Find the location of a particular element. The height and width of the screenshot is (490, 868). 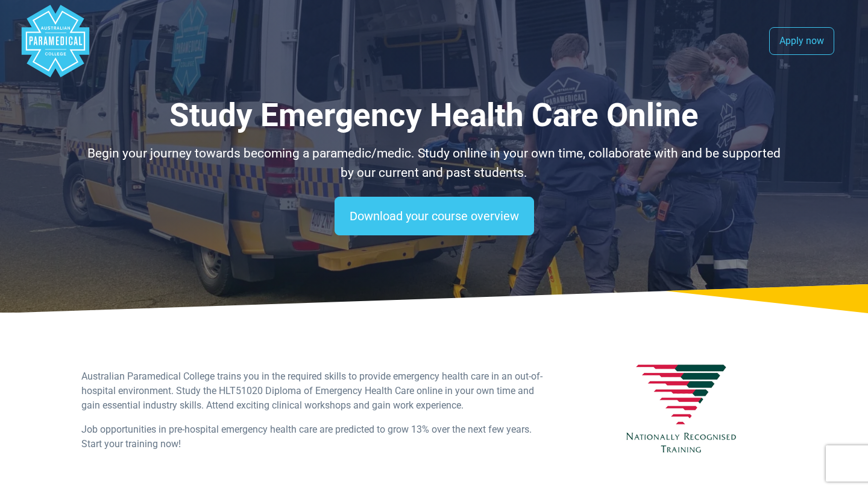

p: Australian Paramedical College trains you in the required skills to provide emergency health care... is located at coordinates (314, 391).